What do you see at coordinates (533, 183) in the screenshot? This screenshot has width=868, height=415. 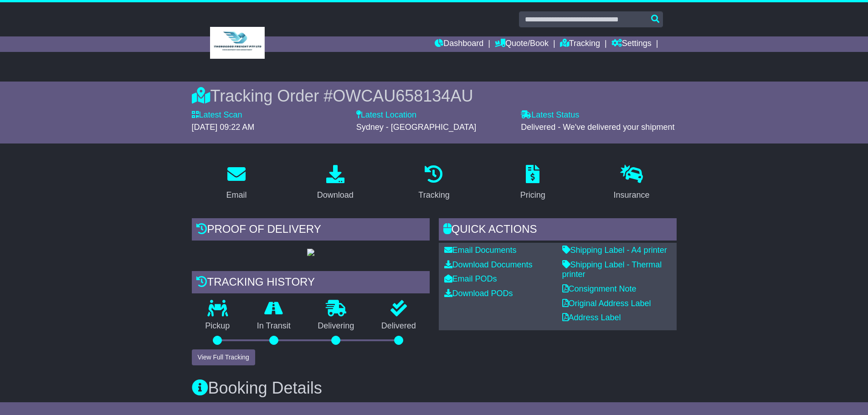 I see `a: Pricing` at bounding box center [533, 183].